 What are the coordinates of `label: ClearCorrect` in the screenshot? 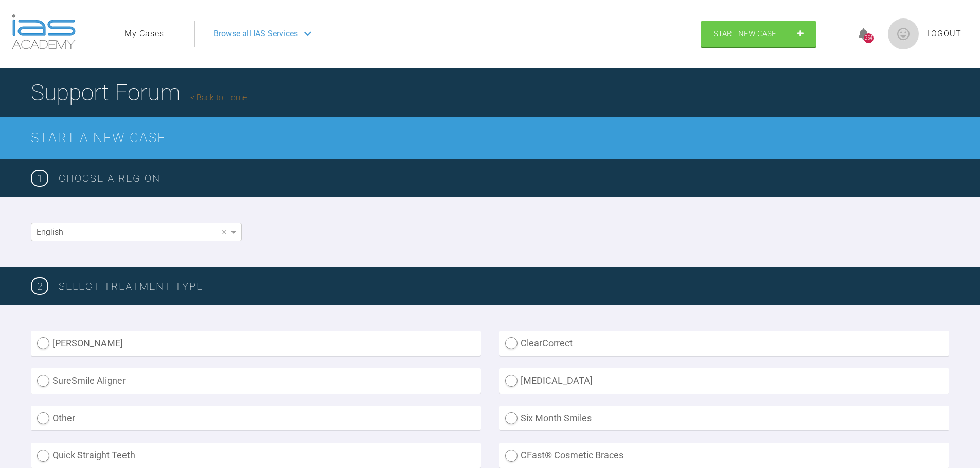 It's located at (723, 343).